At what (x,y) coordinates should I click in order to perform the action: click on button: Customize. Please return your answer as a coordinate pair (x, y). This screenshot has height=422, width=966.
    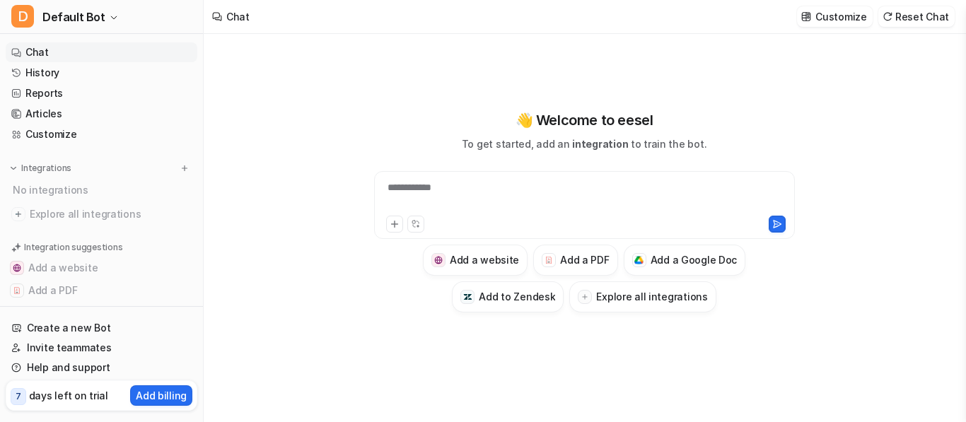
    Looking at the image, I should click on (834, 16).